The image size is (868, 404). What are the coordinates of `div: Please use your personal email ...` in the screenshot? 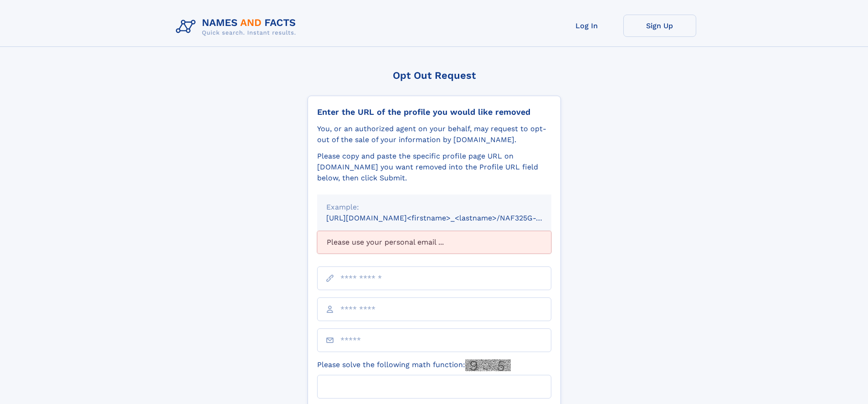 It's located at (434, 242).